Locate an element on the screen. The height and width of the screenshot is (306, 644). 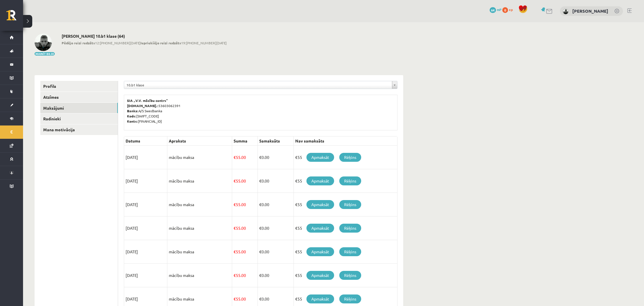
b: Konts: is located at coordinates (132, 121).